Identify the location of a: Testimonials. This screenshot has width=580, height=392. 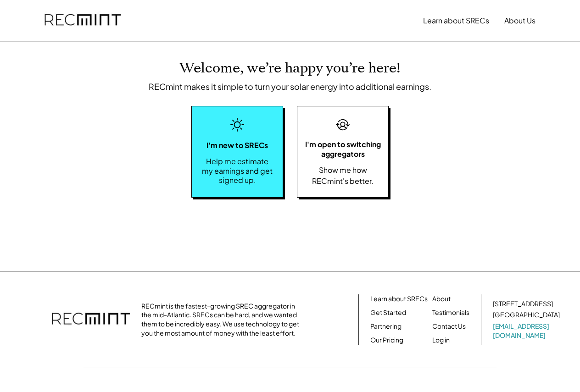
(450, 312).